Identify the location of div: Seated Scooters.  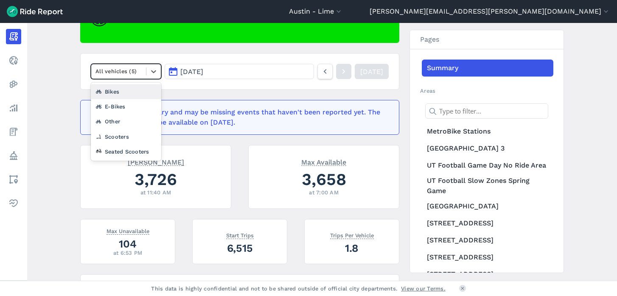
(126, 151).